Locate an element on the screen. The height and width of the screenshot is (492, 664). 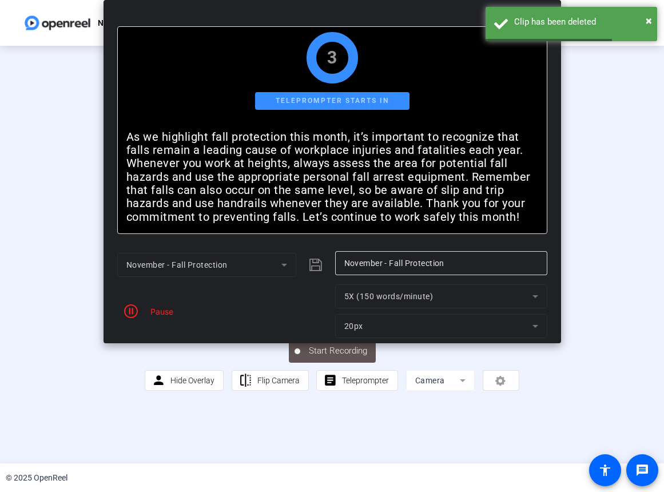
input: Title is located at coordinates (441, 263).